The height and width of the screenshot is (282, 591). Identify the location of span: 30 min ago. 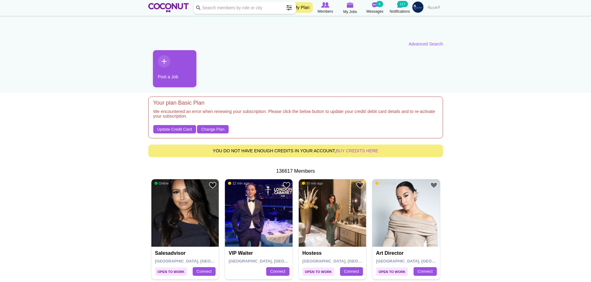
(312, 184).